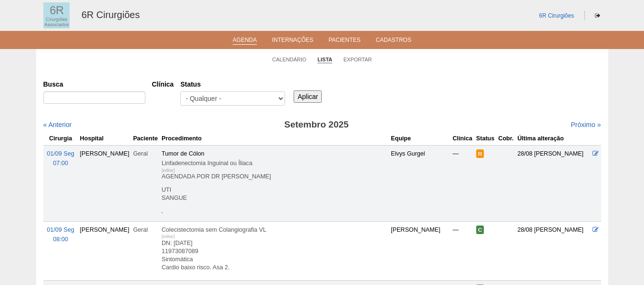  I want to click on input: Digite os termos que você deseja procurar., so click(94, 97).